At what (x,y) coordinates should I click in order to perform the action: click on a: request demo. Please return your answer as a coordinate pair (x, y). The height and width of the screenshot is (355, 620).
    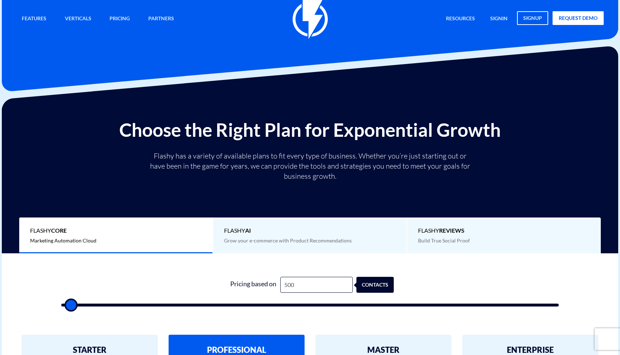
    Looking at the image, I should click on (577, 18).